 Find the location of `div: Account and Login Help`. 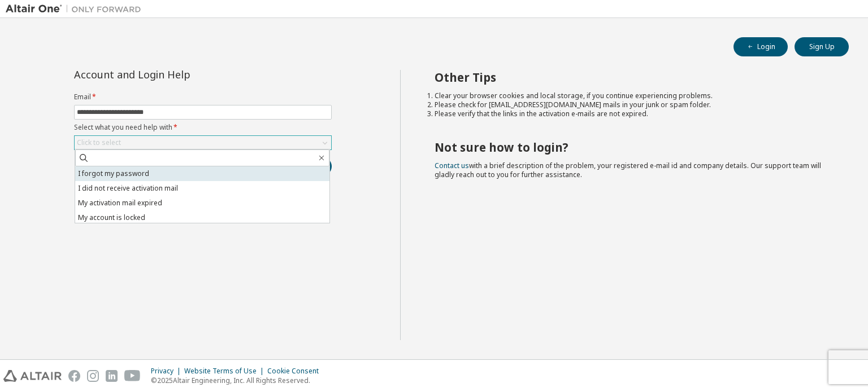

div: Account and Login Help is located at coordinates (177, 75).